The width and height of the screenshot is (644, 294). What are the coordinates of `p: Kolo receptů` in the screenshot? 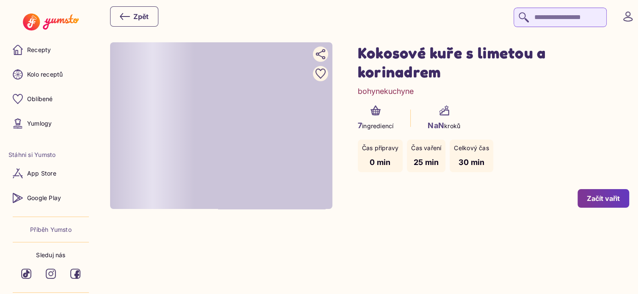 It's located at (45, 75).